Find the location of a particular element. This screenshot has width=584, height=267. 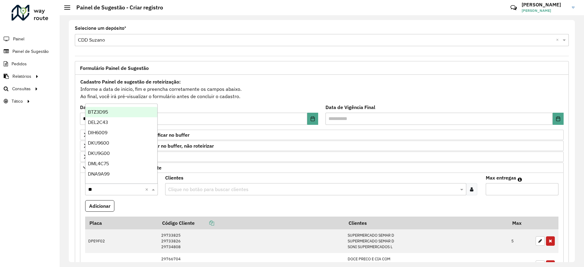

span: Painel is located at coordinates (19, 39).